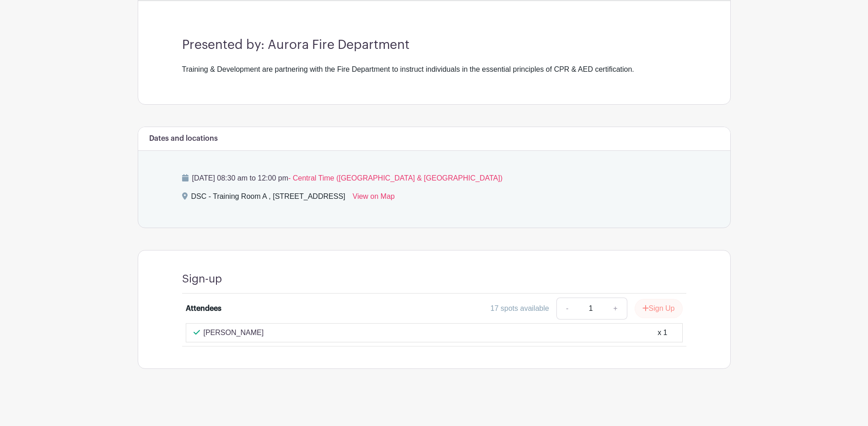  What do you see at coordinates (183, 139) in the screenshot?
I see `h6: Dates and locations` at bounding box center [183, 139].